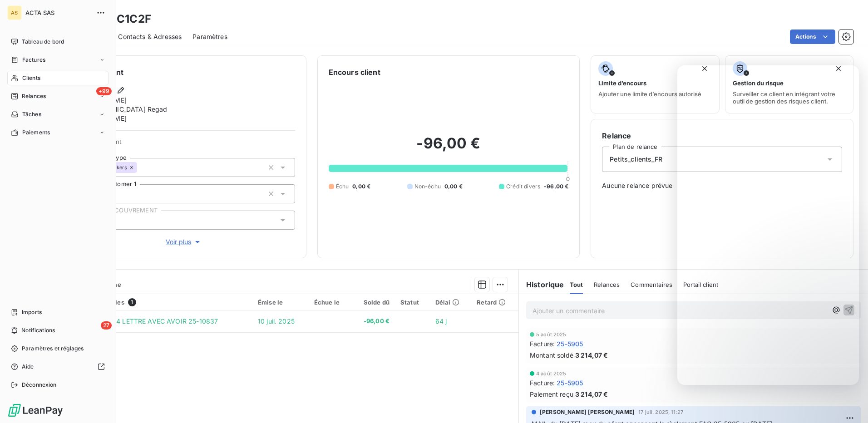 Image resolution: width=868 pixels, height=423 pixels. Describe the element at coordinates (43, 42) in the screenshot. I see `span: Tableau de bord` at that location.